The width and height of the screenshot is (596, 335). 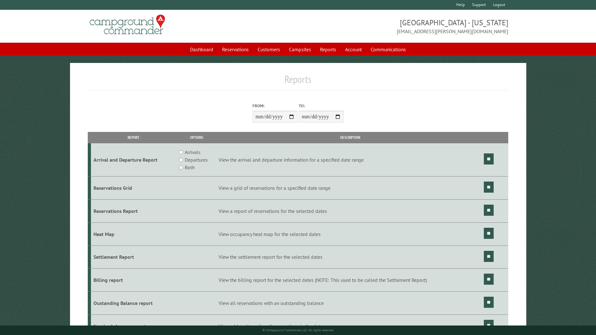 What do you see at coordinates (133, 188) in the screenshot?
I see `td: Reservations Grid` at bounding box center [133, 188].